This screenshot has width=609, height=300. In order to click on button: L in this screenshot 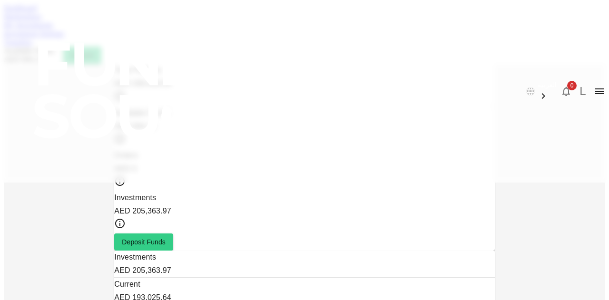, I will do `click(583, 91)`.